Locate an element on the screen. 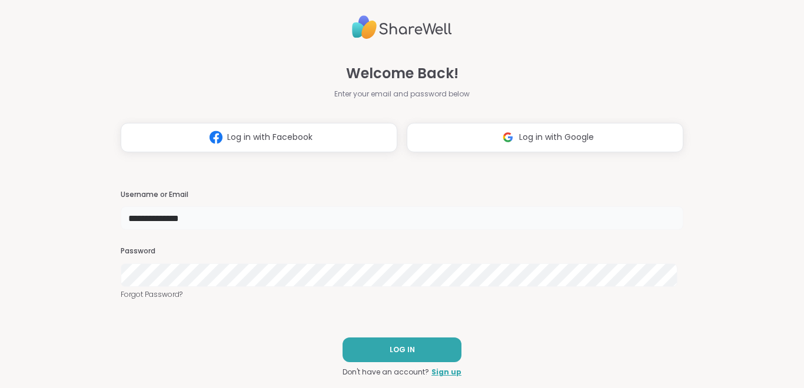  span: Log in with Google is located at coordinates (556, 137).